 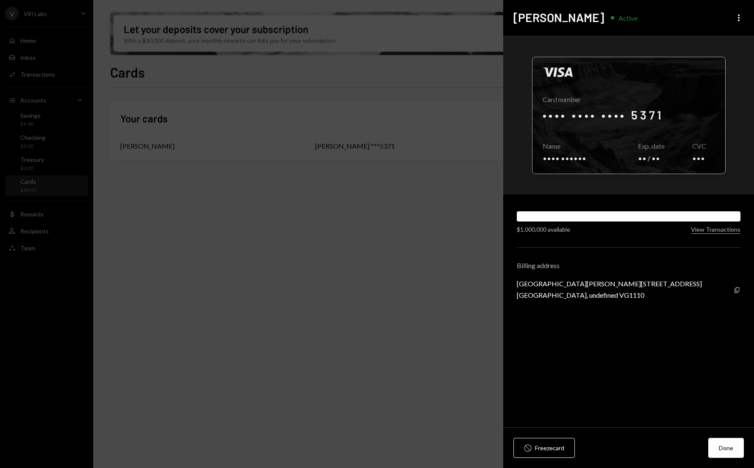 What do you see at coordinates (629, 115) in the screenshot?
I see `div: Click to reveal` at bounding box center [629, 115].